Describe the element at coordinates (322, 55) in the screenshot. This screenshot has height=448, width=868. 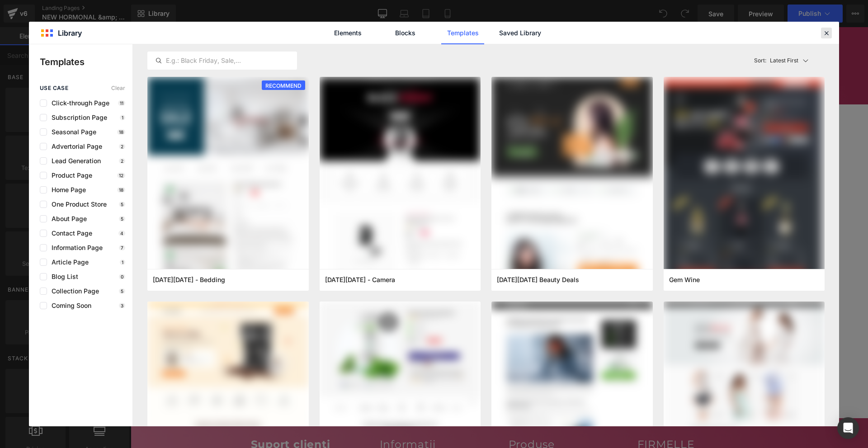
I see `a: Întrebări frecvente` at that location.